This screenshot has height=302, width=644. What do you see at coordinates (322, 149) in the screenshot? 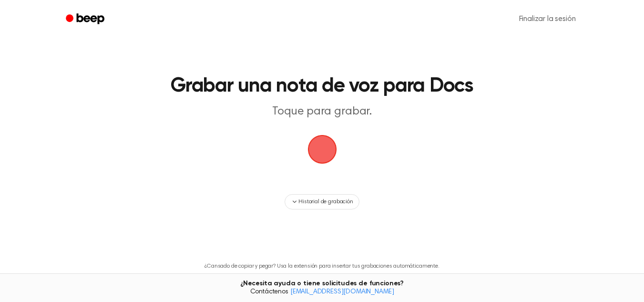
I see `button: Logotipo de Beep` at bounding box center [322, 149].